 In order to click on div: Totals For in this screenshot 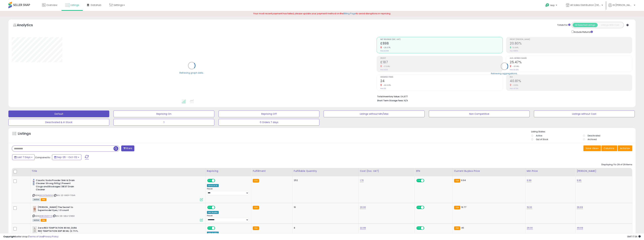, I will do `click(564, 25)`.